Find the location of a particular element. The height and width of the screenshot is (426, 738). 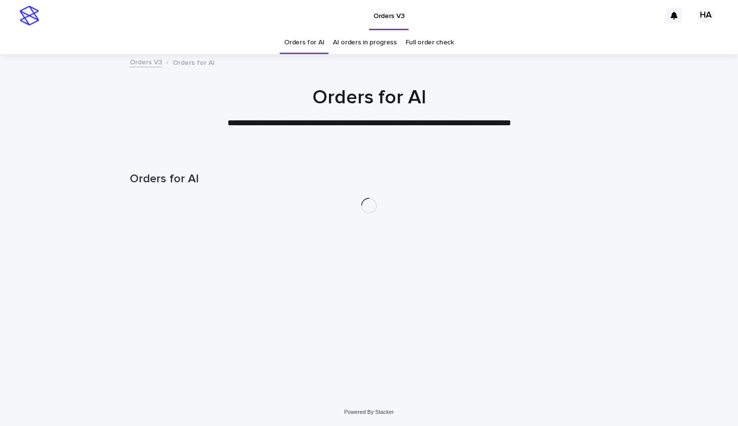

img: stacker-logo-s-only.png is located at coordinates (29, 16).